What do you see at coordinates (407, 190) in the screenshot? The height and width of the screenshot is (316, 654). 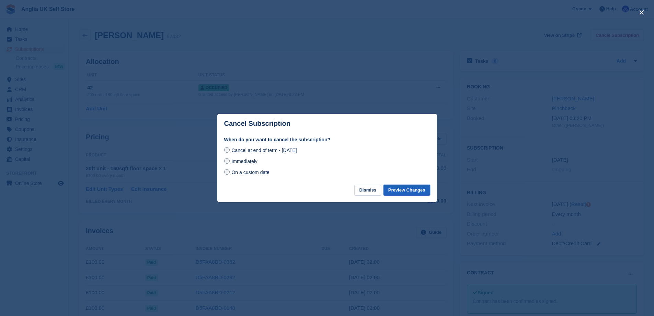 I see `button: Preview Changes` at bounding box center [407, 190].